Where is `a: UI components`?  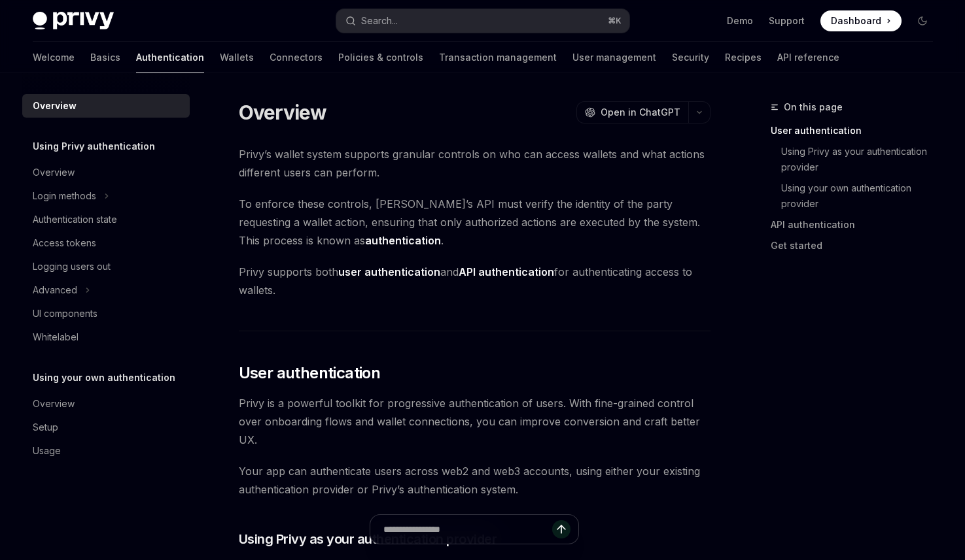
a: UI components is located at coordinates (106, 314).